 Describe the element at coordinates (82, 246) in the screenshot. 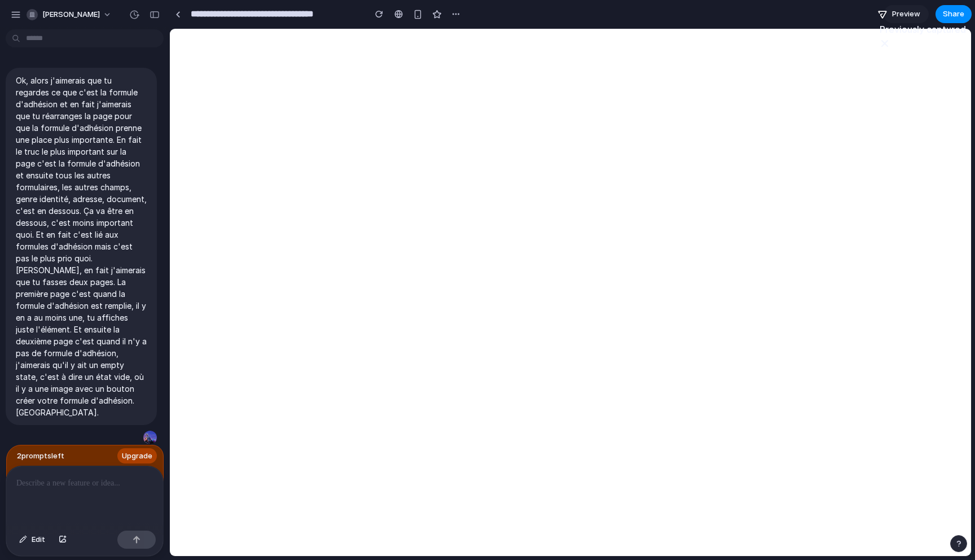

I see `p: Ok, alors j'aimerais que tu regardes ce que c'est la formule d'adhésion et en fait j'aimerais que...` at that location.